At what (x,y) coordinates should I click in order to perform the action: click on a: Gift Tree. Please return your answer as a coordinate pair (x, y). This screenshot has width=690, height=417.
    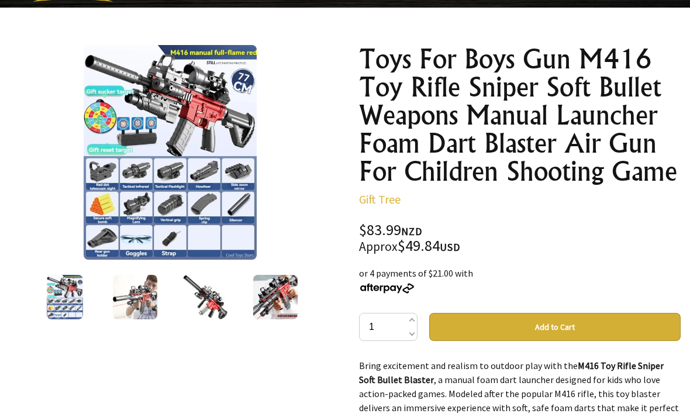
    Looking at the image, I should click on (380, 199).